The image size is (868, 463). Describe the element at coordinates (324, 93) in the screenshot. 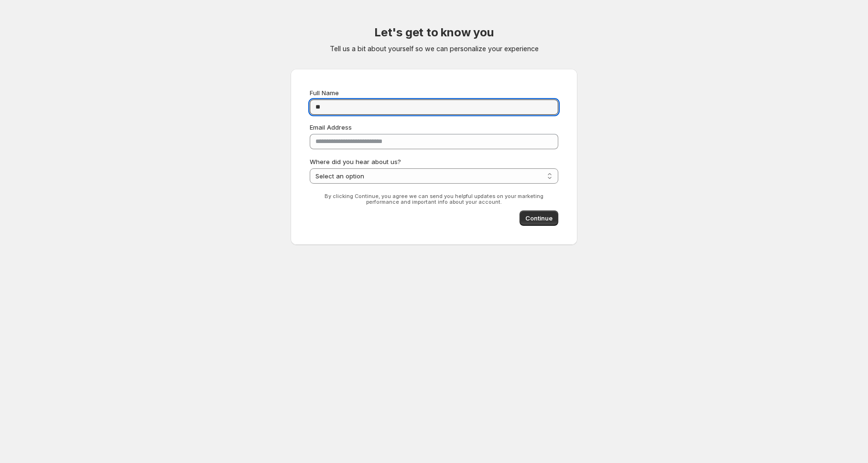

I see `span: Full Name` at that location.